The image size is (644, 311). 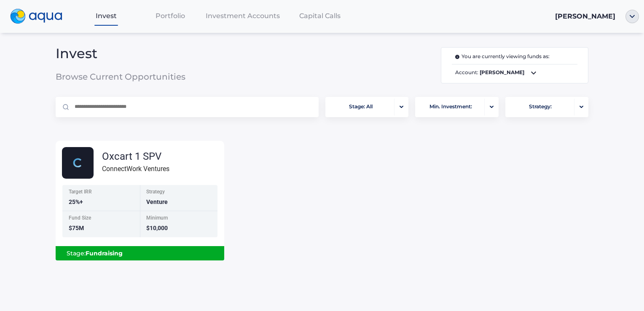 I want to click on a: Portfolio, so click(x=170, y=16).